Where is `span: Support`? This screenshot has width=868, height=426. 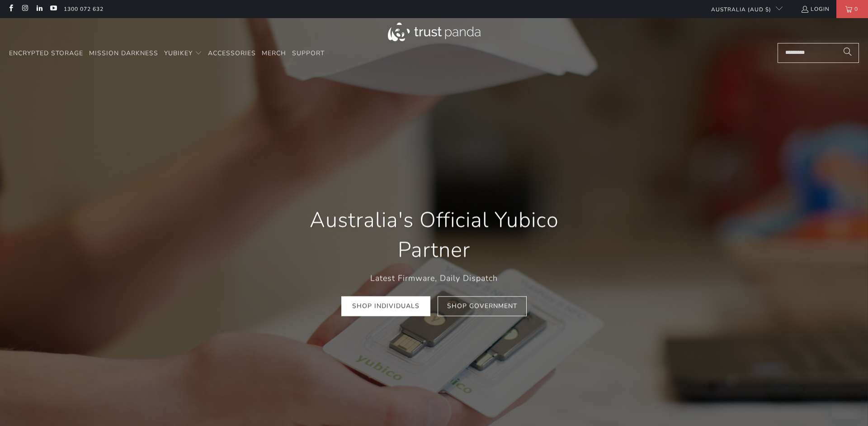 span: Support is located at coordinates (308, 53).